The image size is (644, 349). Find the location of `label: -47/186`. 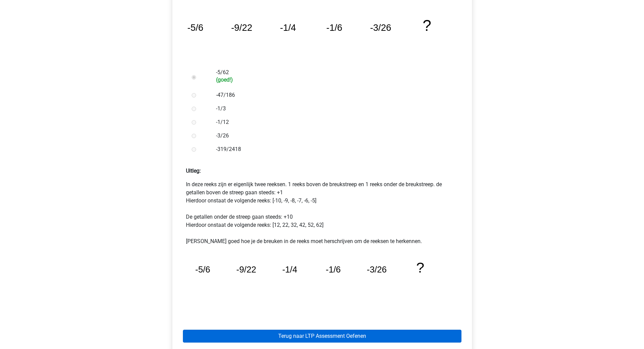

label: -47/186 is located at coordinates (333, 95).